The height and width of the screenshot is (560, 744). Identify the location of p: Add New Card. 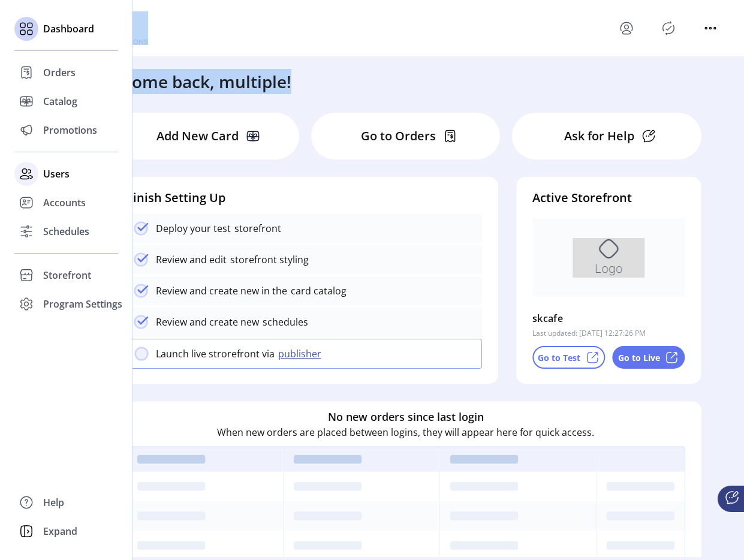
(198, 136).